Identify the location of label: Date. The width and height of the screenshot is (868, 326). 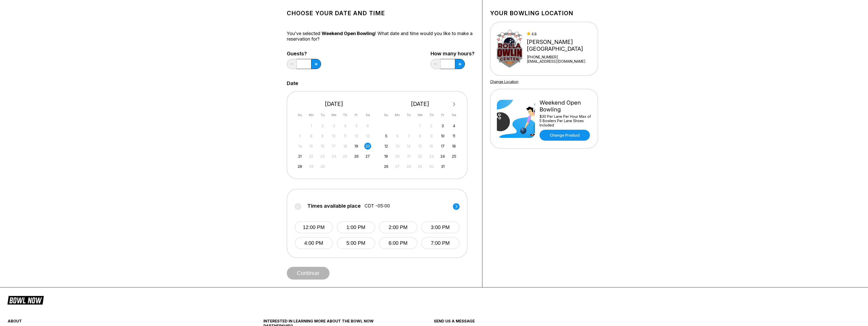
(292, 83).